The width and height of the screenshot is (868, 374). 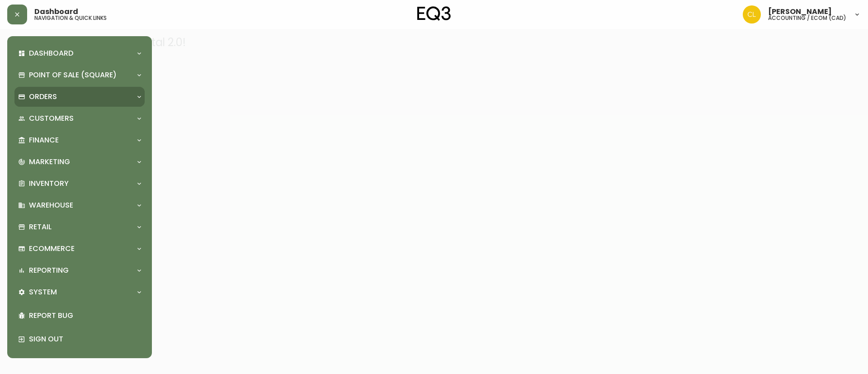 I want to click on div: System, so click(x=80, y=292).